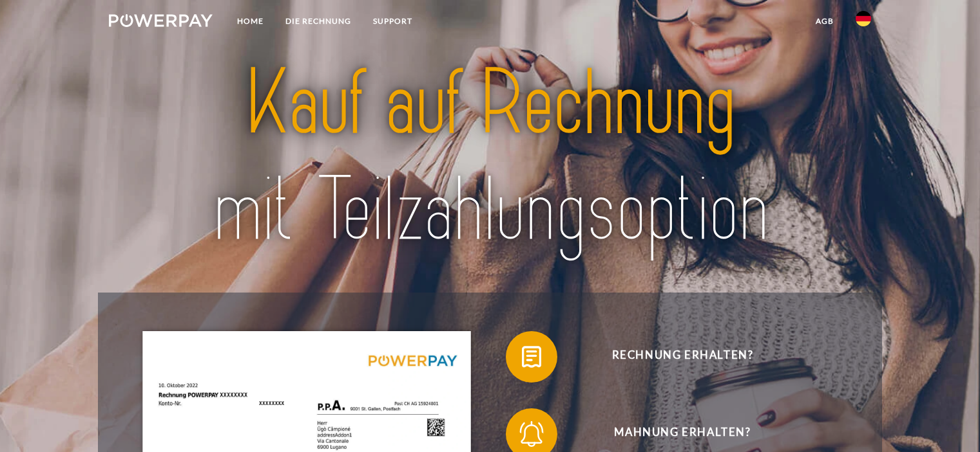 This screenshot has height=452, width=980. Describe the element at coordinates (673, 357) in the screenshot. I see `a: Rechnung erhalten?` at that location.